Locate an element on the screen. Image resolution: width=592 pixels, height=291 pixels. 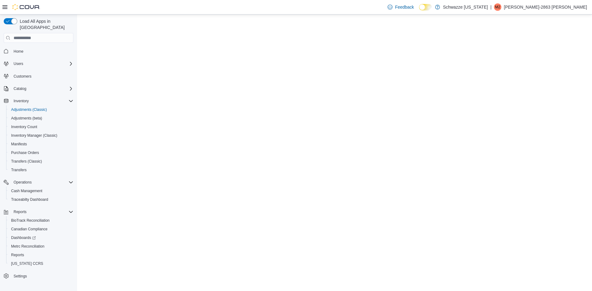
span: M2 is located at coordinates (498, 7).